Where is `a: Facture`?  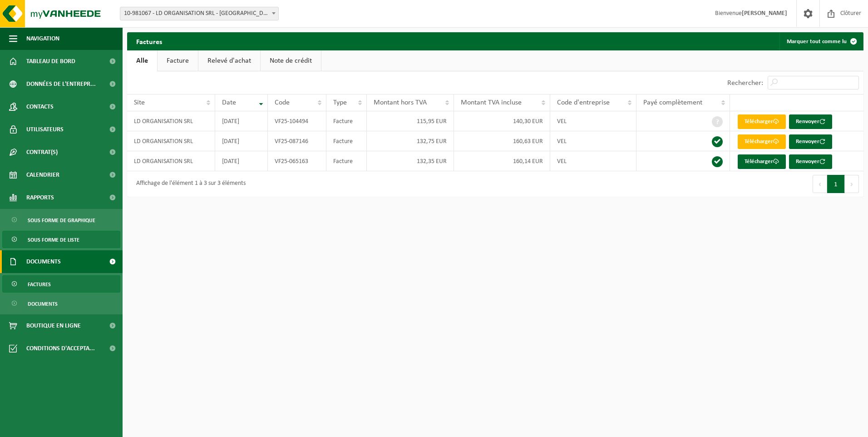
a: Facture is located at coordinates (177, 61).